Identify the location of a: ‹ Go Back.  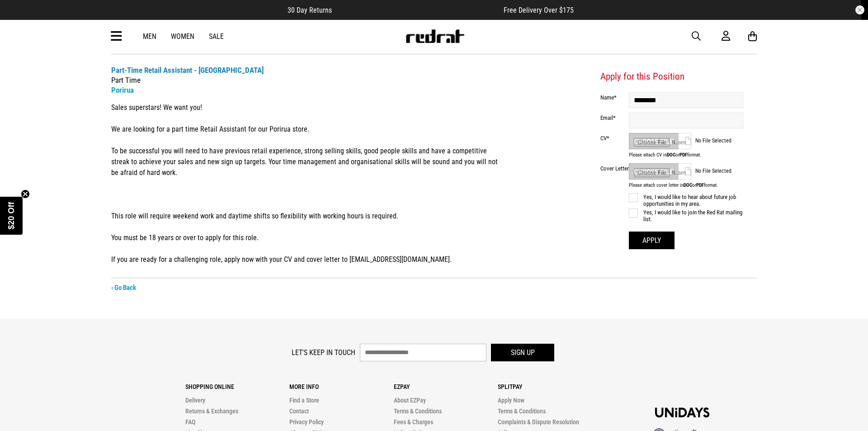
(124, 288).